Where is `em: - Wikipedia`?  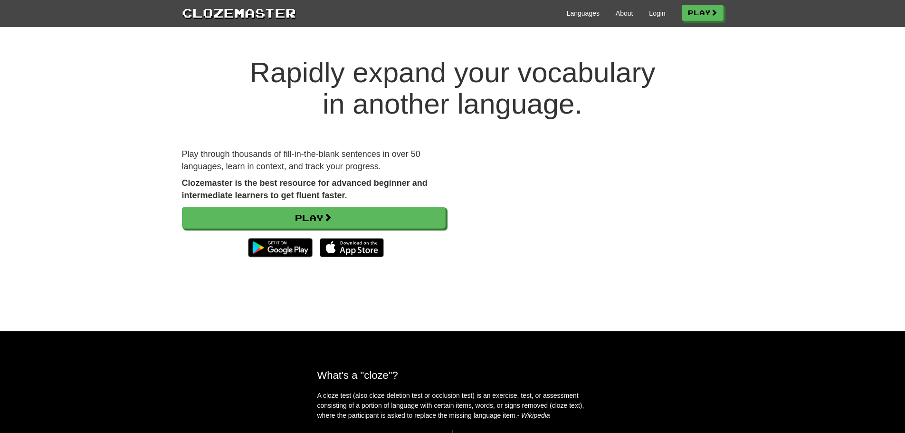 em: - Wikipedia is located at coordinates (534, 415).